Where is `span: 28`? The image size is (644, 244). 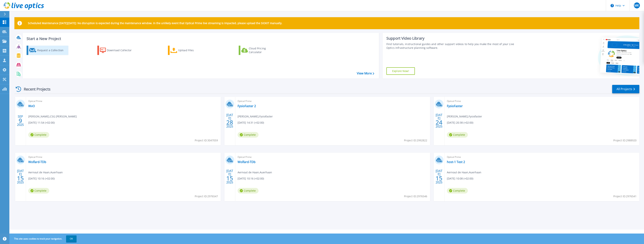 span: 28 is located at coordinates (230, 122).